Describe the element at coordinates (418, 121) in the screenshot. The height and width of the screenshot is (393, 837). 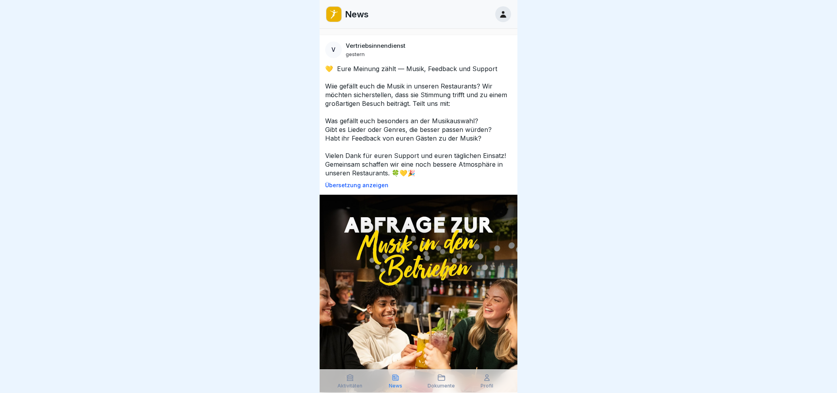
I see `p: 💛 Eure Meinung zählt — Musik, Feedback und Support Wiie gefällt euch die Musik in unseren Restaur...` at that location.